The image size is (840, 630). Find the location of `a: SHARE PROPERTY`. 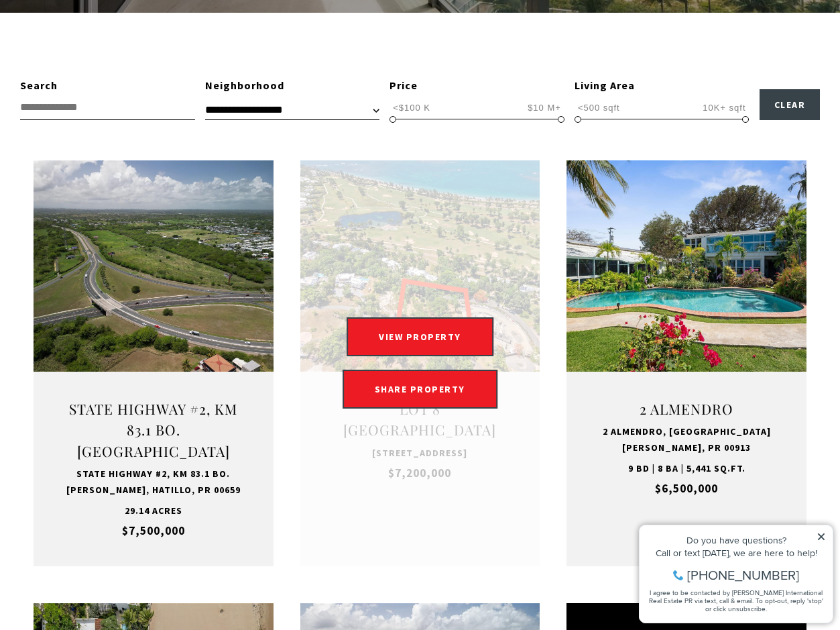

a: SHARE PROPERTY is located at coordinates (420, 389).